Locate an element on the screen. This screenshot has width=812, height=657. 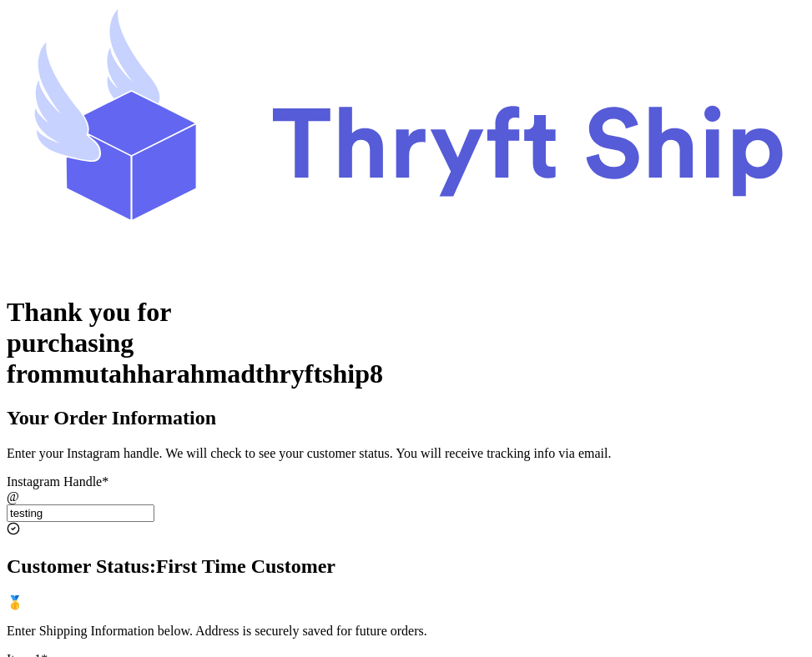
label: Instagram Handle is located at coordinates (58, 481).